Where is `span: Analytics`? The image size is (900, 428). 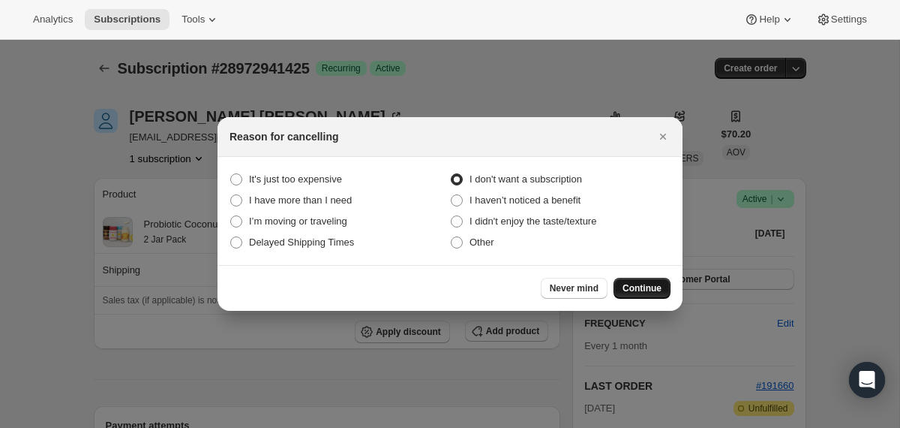
span: Analytics is located at coordinates (53, 20).